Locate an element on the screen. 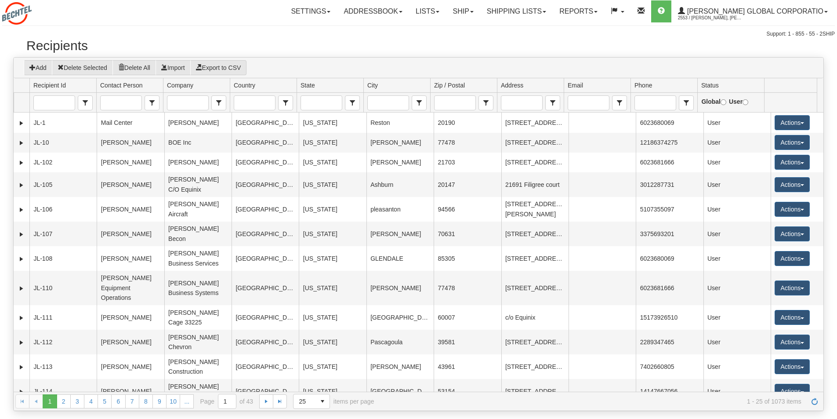 The height and width of the screenshot is (419, 837). input: Address is located at coordinates (522, 103).